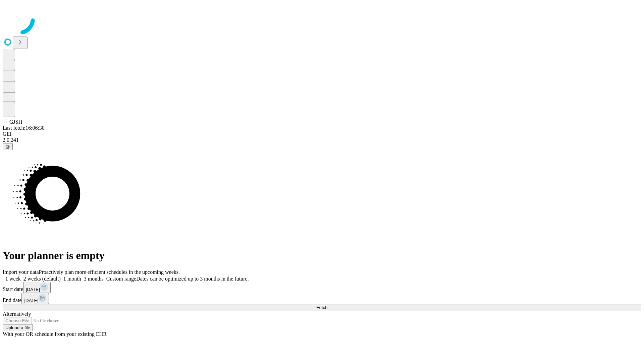 This screenshot has width=644, height=362. Describe the element at coordinates (121, 279) in the screenshot. I see `span: Custom range` at that location.